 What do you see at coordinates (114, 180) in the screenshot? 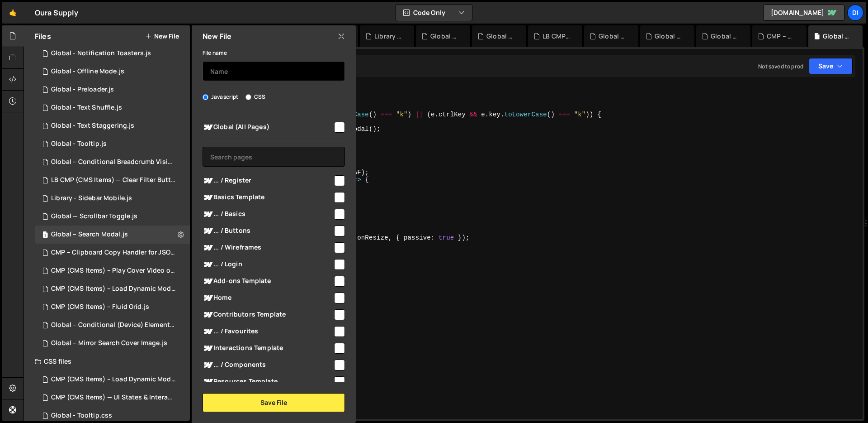
I see `div: 14937/43376.js` at bounding box center [114, 180].